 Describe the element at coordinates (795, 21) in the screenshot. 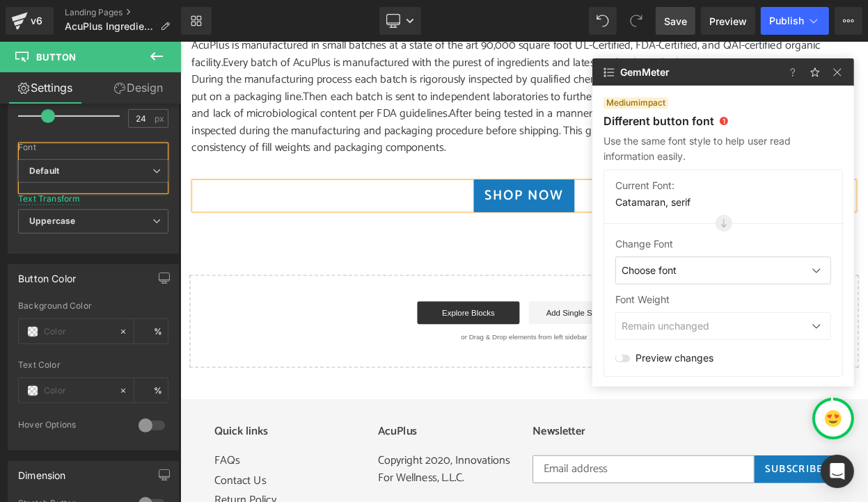

I see `button: Publish` at that location.